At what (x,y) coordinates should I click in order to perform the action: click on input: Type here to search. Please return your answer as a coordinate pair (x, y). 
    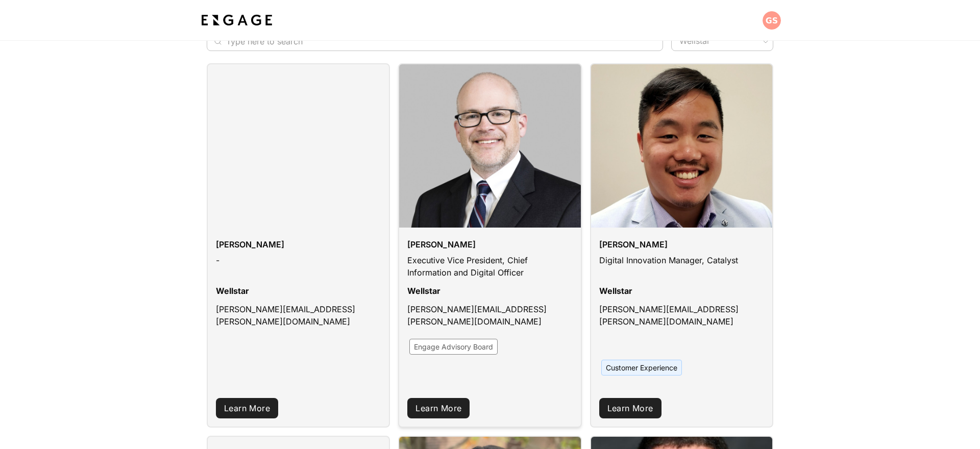
    Looking at the image, I should click on (429, 41).